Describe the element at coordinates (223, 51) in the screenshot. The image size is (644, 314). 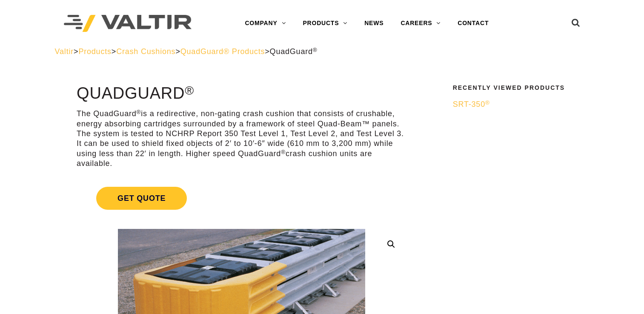
I see `span: QuadGuard® Products` at that location.